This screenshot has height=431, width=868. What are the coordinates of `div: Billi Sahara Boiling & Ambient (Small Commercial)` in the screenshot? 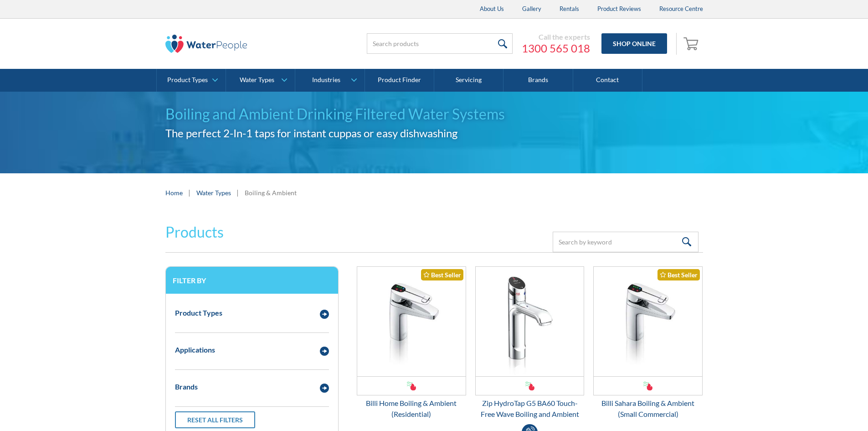 It's located at (648, 409).